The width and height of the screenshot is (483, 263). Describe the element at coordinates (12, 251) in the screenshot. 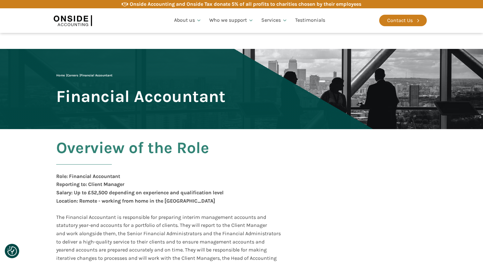

I see `img: Revisit consent button` at that location.